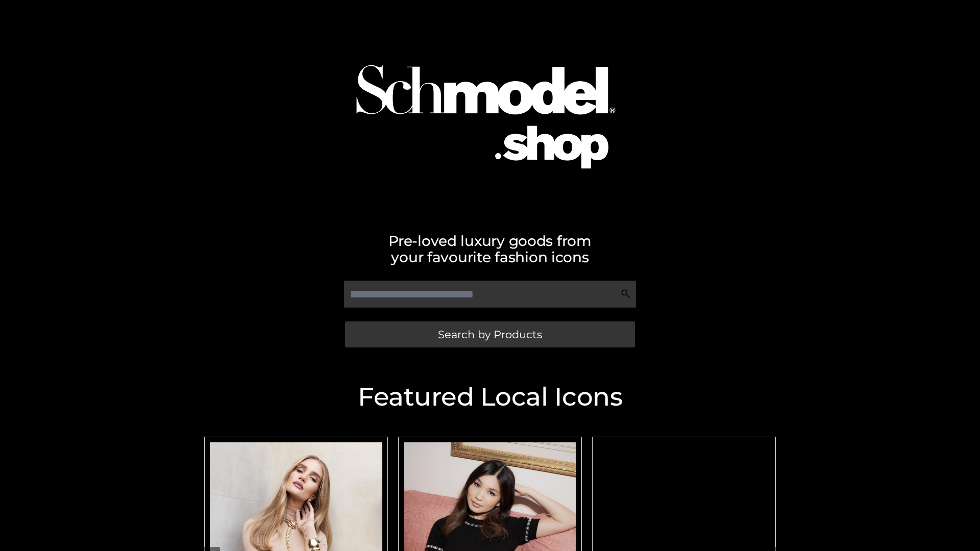  Describe the element at coordinates (490, 249) in the screenshot. I see `h2: Pre-loved luxury goods from your favourite fashion icons` at that location.